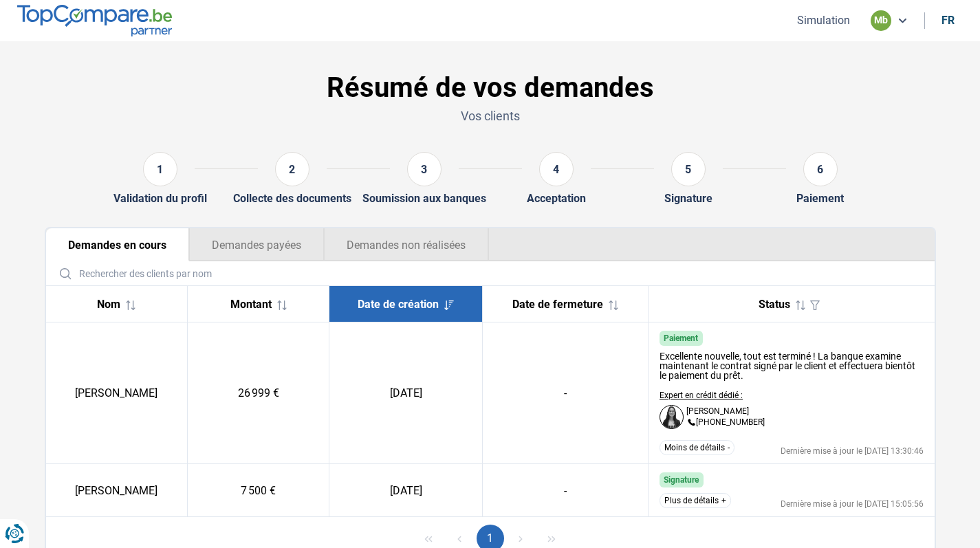 The height and width of the screenshot is (548, 980). Describe the element at coordinates (712, 395) in the screenshot. I see `p: Expert en crédit dédié :` at that location.